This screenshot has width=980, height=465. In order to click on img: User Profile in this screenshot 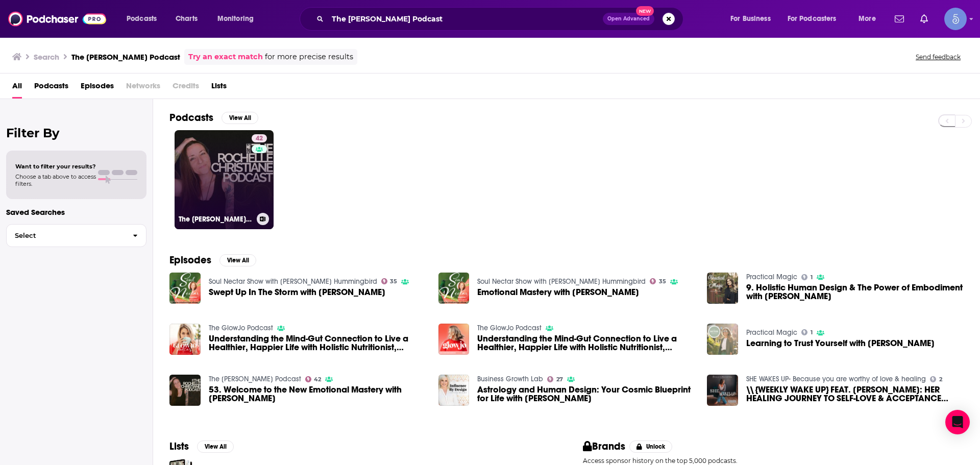, I will do `click(955, 19)`.